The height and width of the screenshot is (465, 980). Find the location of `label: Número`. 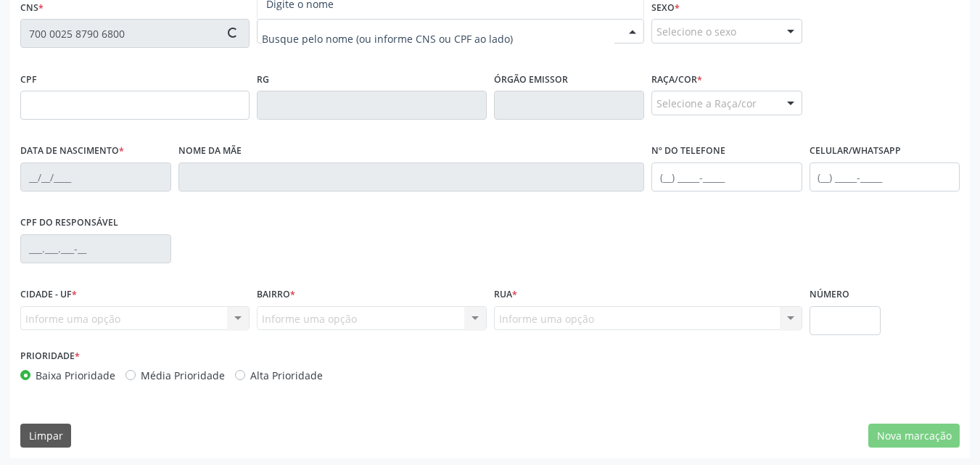

label: Número is located at coordinates (829, 295).